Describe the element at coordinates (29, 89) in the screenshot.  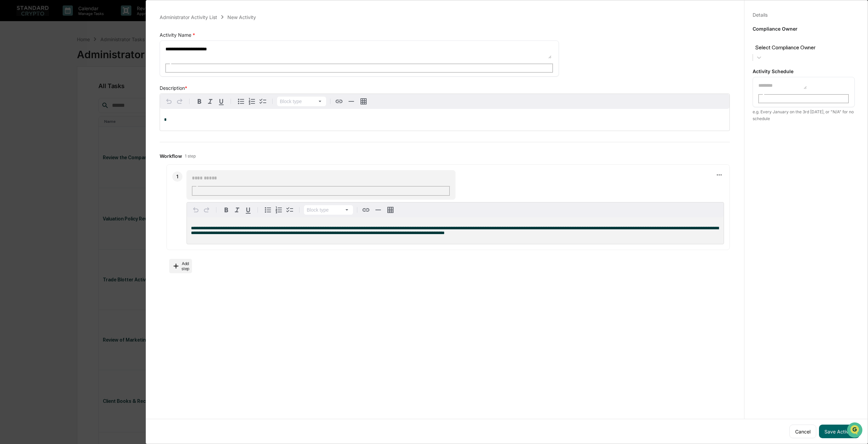
I see `span: Preclearance` at that location.